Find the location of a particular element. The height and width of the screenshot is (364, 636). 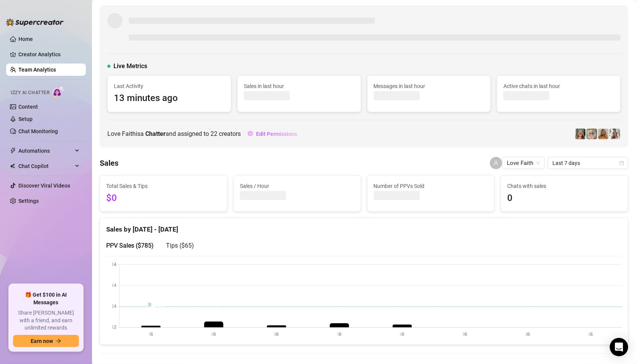

img: Ellie (Free) is located at coordinates (580, 134).